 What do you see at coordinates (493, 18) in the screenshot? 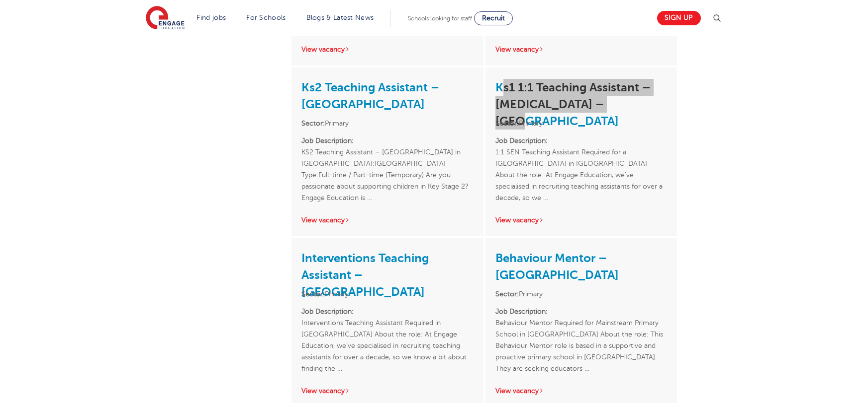
I see `span: Recruit` at bounding box center [493, 18].